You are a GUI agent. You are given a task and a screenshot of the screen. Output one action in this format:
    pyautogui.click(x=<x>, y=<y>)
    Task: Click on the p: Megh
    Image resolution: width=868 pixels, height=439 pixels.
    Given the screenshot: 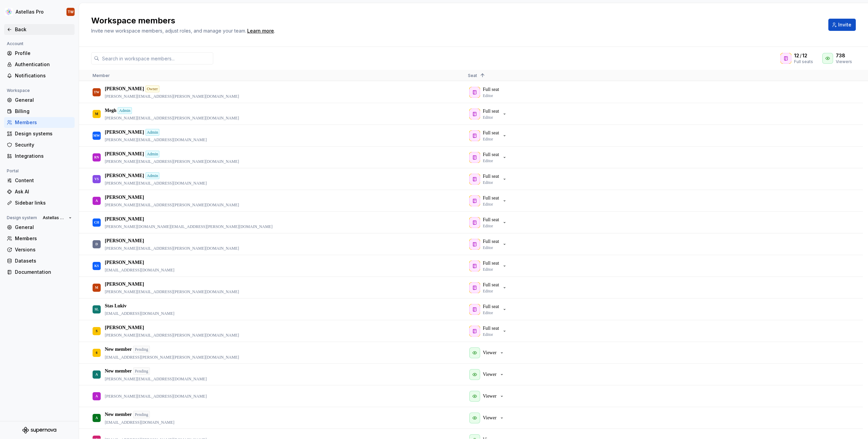 What is the action you would take?
    pyautogui.click(x=111, y=111)
    